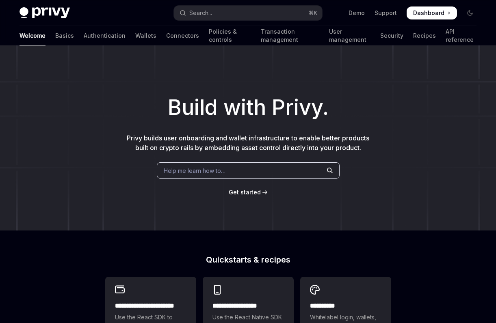  What do you see at coordinates (195, 171) in the screenshot?
I see `span: Help me learn how to…` at bounding box center [195, 171].